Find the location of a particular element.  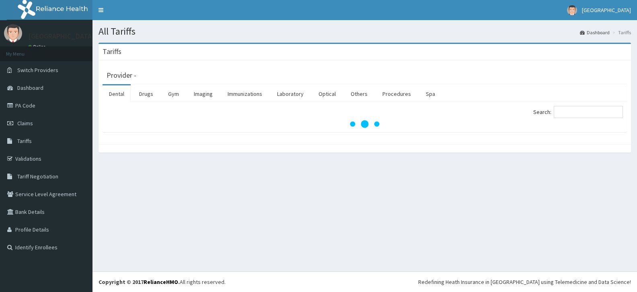

svg: audio-loading is located at coordinates (365, 124).